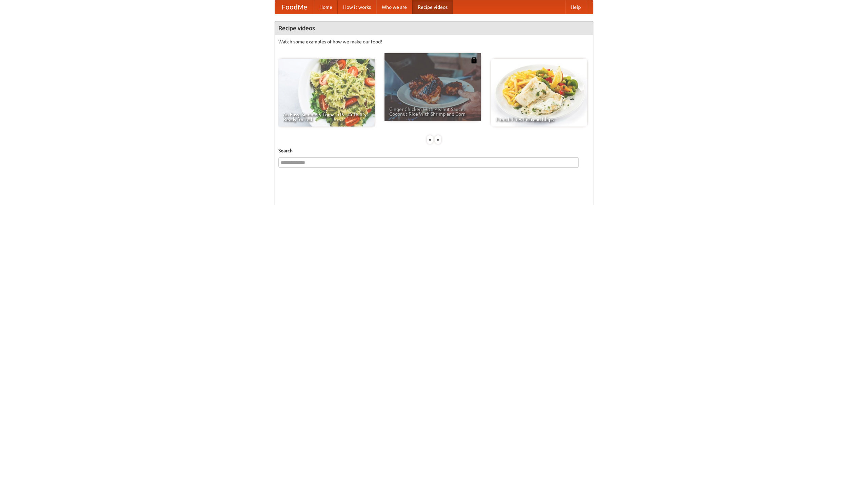 This screenshot has width=868, height=480. What do you see at coordinates (434, 42) in the screenshot?
I see `p: Watch some examples of how we make our food!` at bounding box center [434, 42].